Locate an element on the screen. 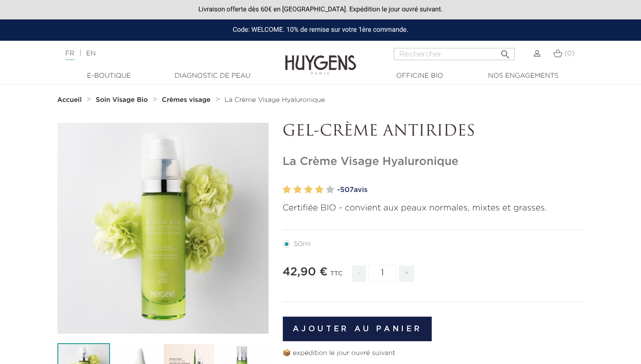 The width and height of the screenshot is (641, 364). label: 2 is located at coordinates (297, 189).